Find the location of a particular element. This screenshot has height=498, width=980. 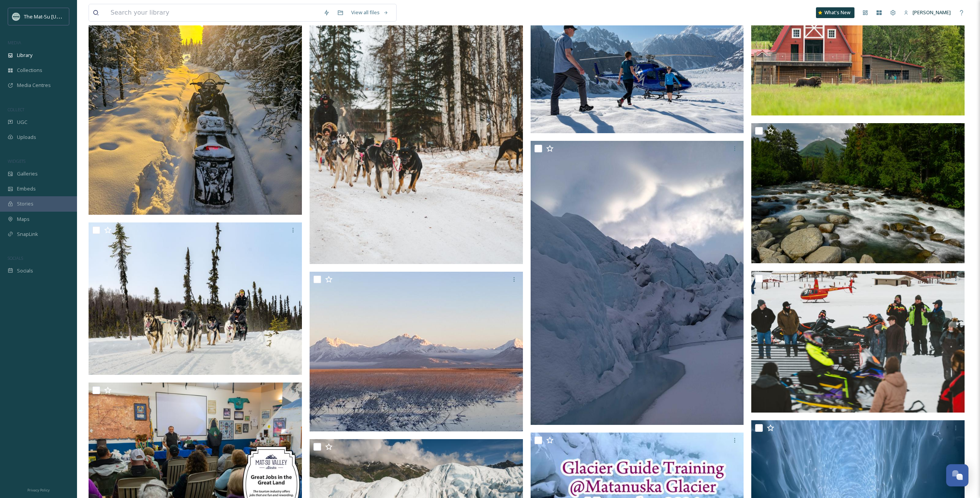

span: Library is located at coordinates (24, 55).